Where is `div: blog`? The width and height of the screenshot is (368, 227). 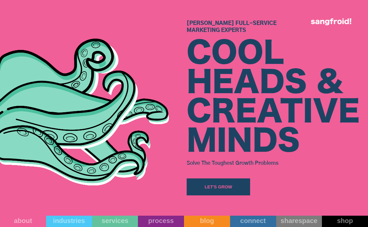 div: blog is located at coordinates (207, 221).